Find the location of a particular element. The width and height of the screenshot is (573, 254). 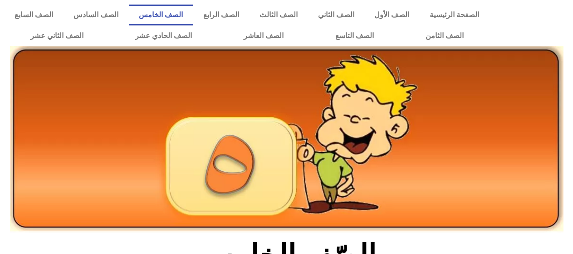

a: الصف الثالث is located at coordinates (278, 15).